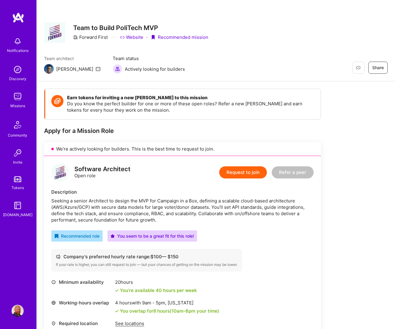 Image resolution: width=395 pixels, height=329 pixels. Describe the element at coordinates (18, 179) in the screenshot. I see `img: tokens` at that location.